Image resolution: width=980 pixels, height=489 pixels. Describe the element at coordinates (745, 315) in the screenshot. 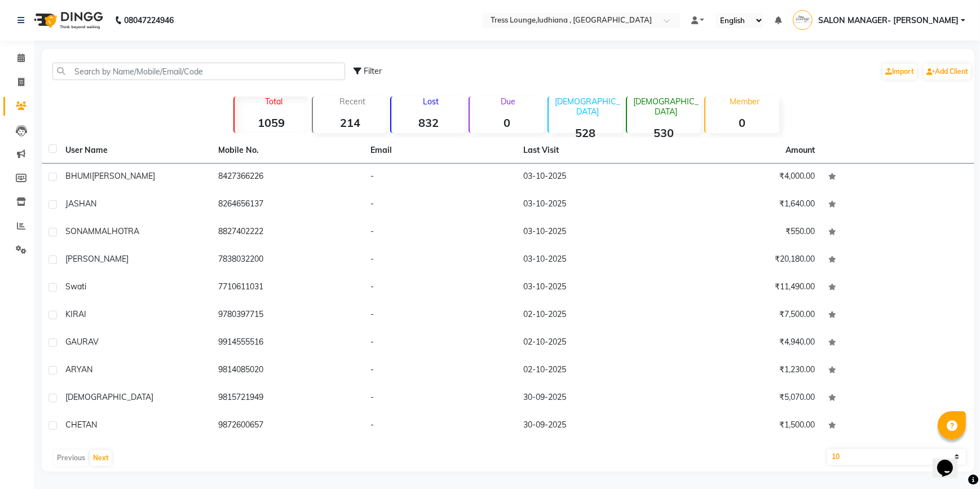

I see `td: ₹7,500.00` at that location.